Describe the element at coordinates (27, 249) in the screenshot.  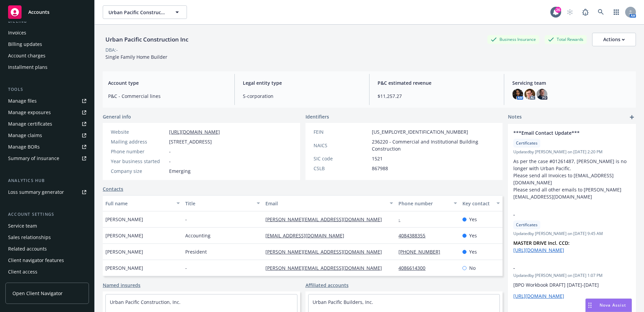
I see `div: Related accounts` at that location.